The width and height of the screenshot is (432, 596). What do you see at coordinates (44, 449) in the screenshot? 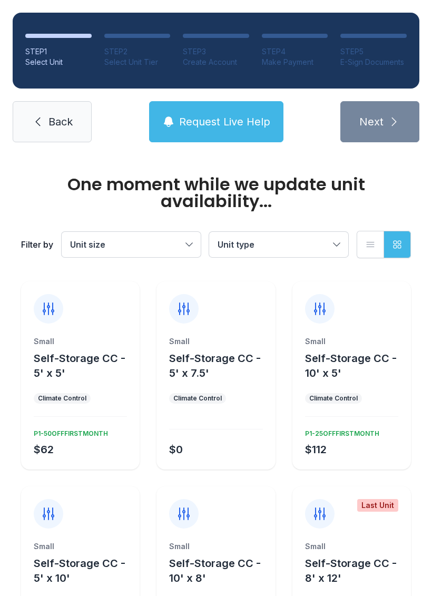
I see `div: $62` at bounding box center [44, 449].